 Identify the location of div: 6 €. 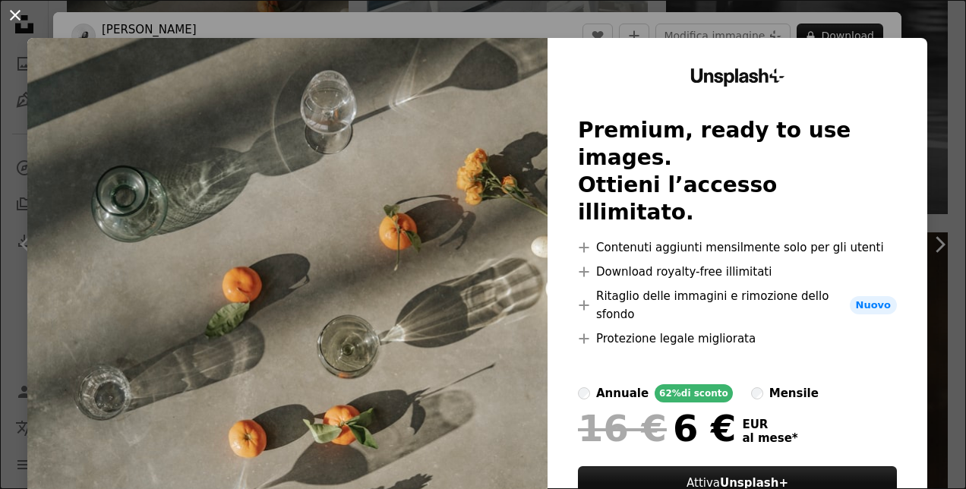
(657, 428).